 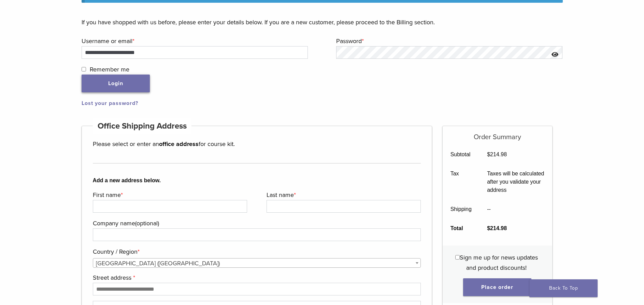 What do you see at coordinates (142, 126) in the screenshot?
I see `h4: Office Shipping Address` at bounding box center [142, 126].